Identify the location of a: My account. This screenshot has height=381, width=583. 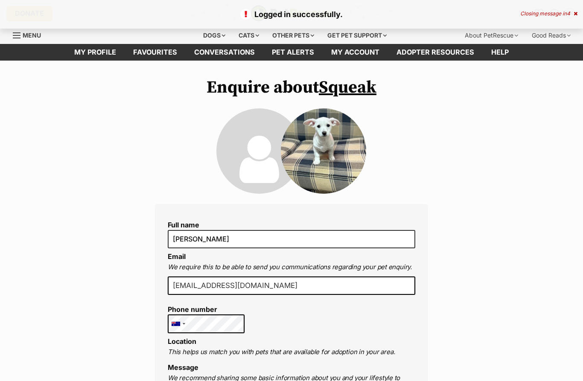
(355, 52).